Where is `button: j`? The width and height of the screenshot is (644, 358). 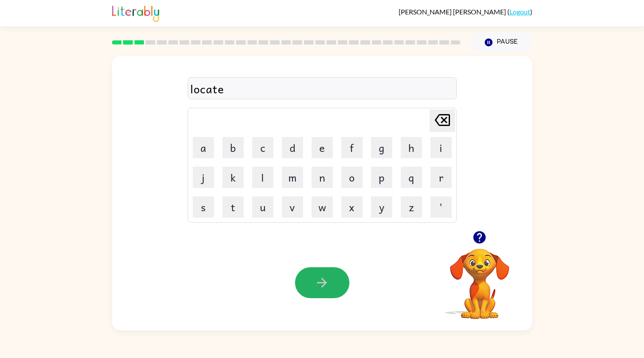 button: j is located at coordinates (204, 177).